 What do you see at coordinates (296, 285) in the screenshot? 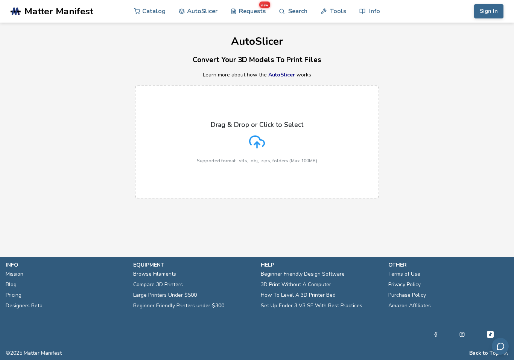
I see `a: 3D Print Without A Computer` at bounding box center [296, 285].